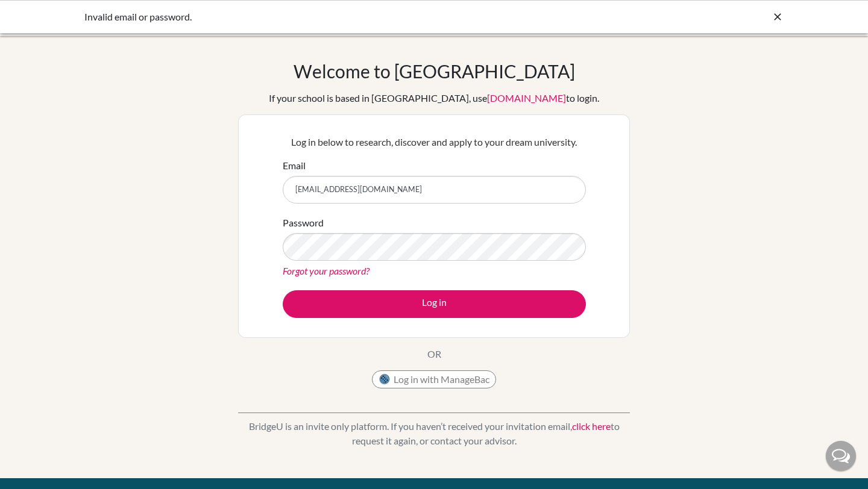  What do you see at coordinates (592, 426) in the screenshot?
I see `a: click here` at bounding box center [592, 426].